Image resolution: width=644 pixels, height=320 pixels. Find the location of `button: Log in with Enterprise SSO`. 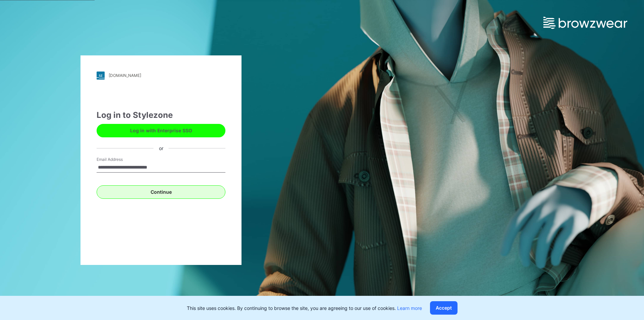

button: Log in with Enterprise SSO is located at coordinates (161, 131).